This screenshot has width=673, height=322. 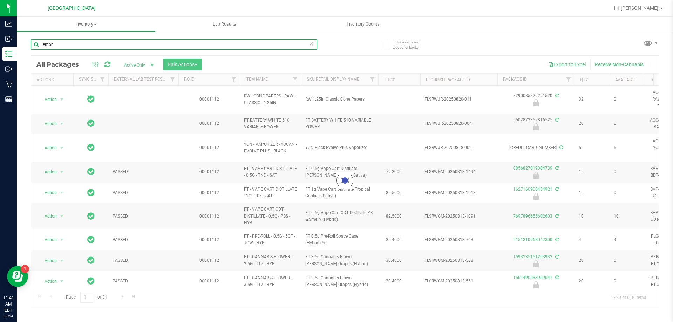 What do you see at coordinates (174, 45) in the screenshot?
I see `input: Search Package ID, Item Name, SKU, Lot or Part Number...` at bounding box center [174, 45].